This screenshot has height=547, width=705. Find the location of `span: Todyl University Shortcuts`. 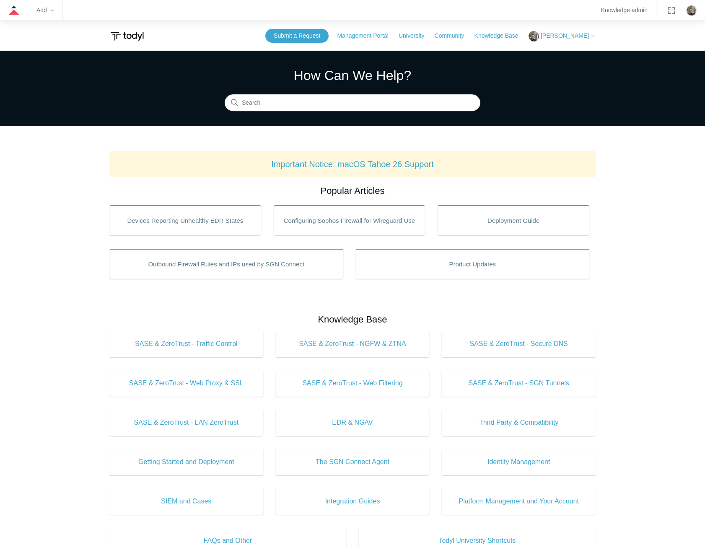

span: Todyl University Shortcuts is located at coordinates (477, 541).